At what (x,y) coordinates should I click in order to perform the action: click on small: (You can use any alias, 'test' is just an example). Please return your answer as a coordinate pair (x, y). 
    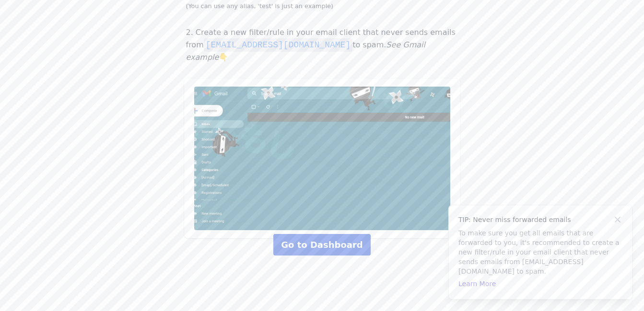
    Looking at the image, I should click on (260, 6).